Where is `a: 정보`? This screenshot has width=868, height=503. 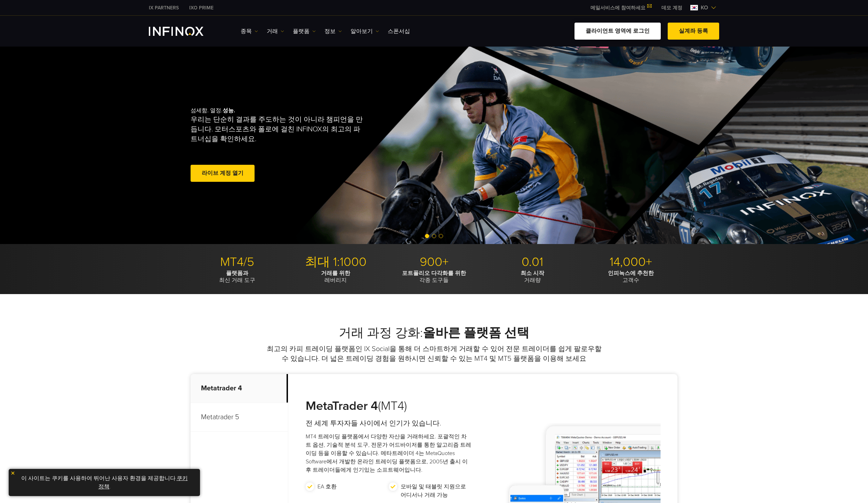
a: 정보 is located at coordinates (333, 31).